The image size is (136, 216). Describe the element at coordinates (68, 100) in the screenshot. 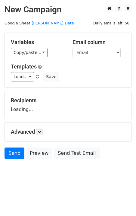

I see `h5: Recipients` at that location.